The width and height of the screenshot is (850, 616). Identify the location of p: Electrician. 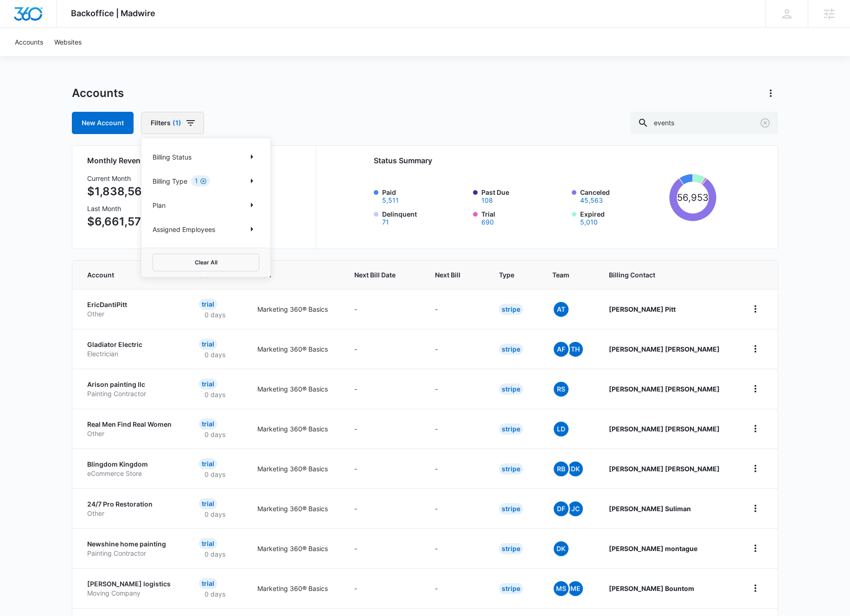
(132, 354).